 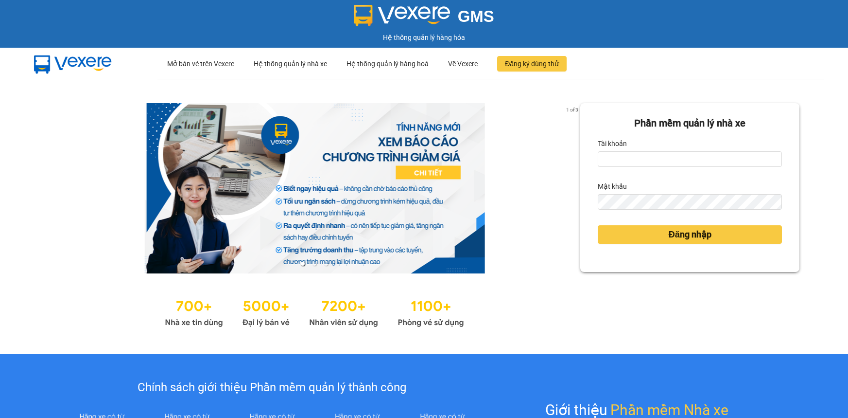 I want to click on div: Mở bán vé trên Vexere, so click(x=201, y=64).